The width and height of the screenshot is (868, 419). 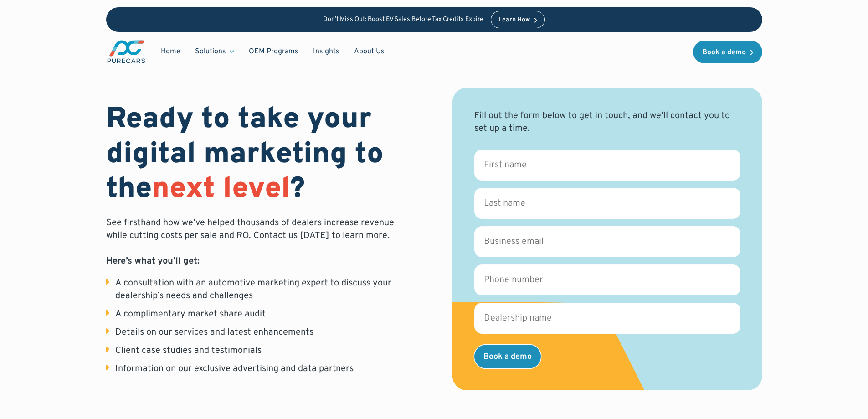 What do you see at coordinates (607, 242) in the screenshot?
I see `input: Business email` at bounding box center [607, 242].